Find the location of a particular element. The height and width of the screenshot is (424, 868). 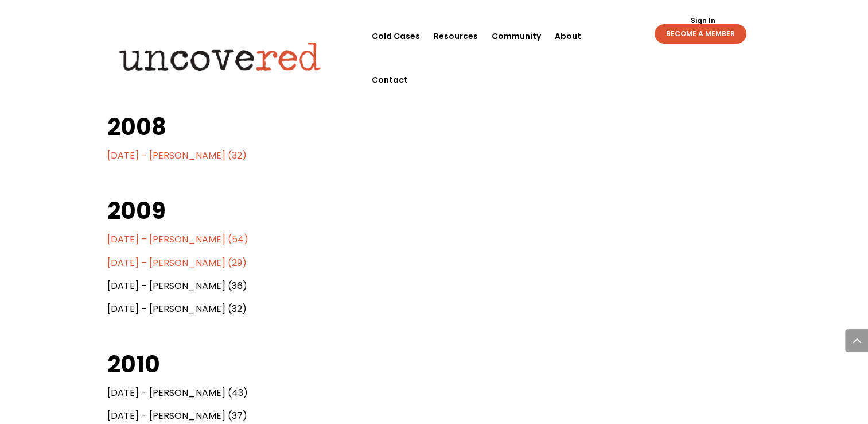

a: Resources is located at coordinates (456, 36).